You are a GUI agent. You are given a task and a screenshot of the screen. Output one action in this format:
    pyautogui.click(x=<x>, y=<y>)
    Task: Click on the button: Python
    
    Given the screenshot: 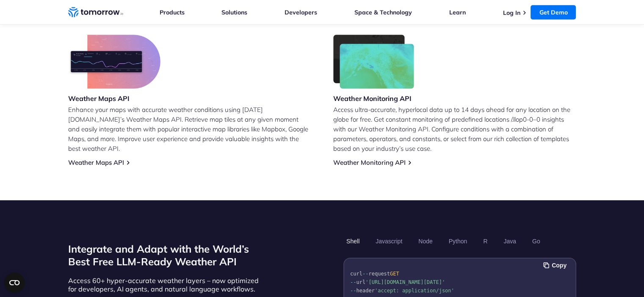 What is the action you would take?
    pyautogui.click(x=458, y=241)
    